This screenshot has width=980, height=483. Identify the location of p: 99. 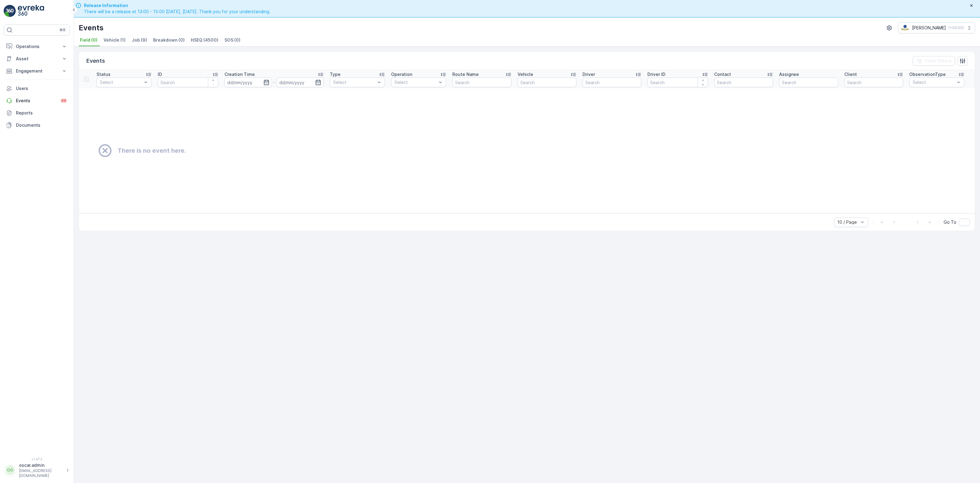
(63, 101).